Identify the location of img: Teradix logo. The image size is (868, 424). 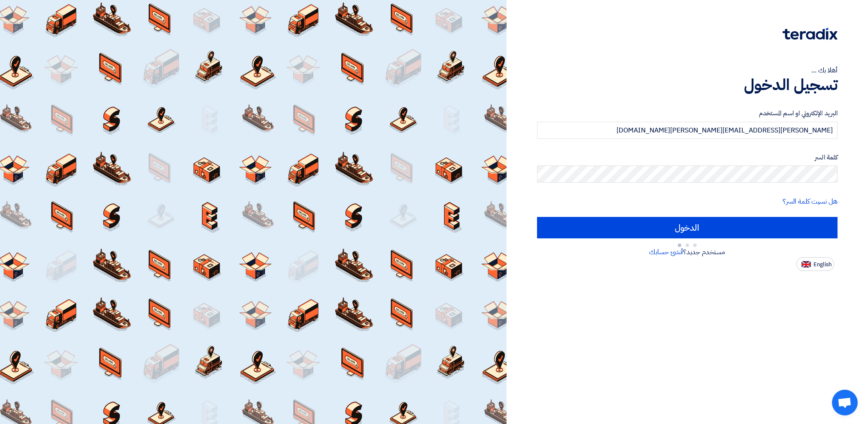
(810, 34).